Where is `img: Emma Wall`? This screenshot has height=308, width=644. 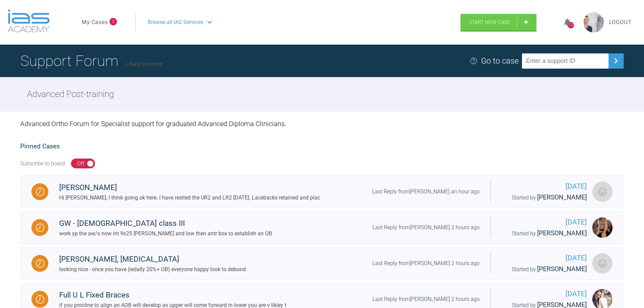
img: Emma Wall is located at coordinates (603, 227).